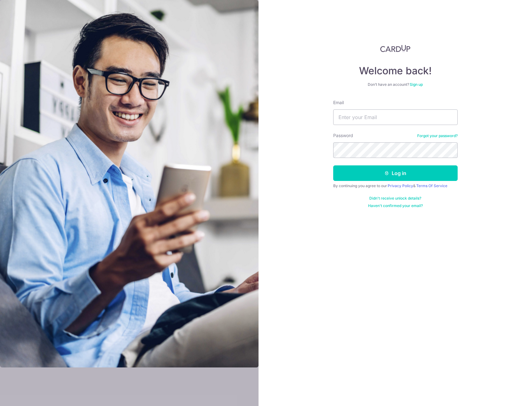 The height and width of the screenshot is (406, 532). I want to click on a: Privacy Policy, so click(400, 186).